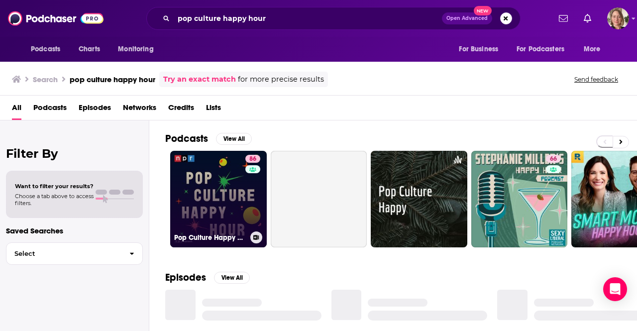 The width and height of the screenshot is (637, 331). What do you see at coordinates (592, 49) in the screenshot?
I see `span: More` at bounding box center [592, 49].